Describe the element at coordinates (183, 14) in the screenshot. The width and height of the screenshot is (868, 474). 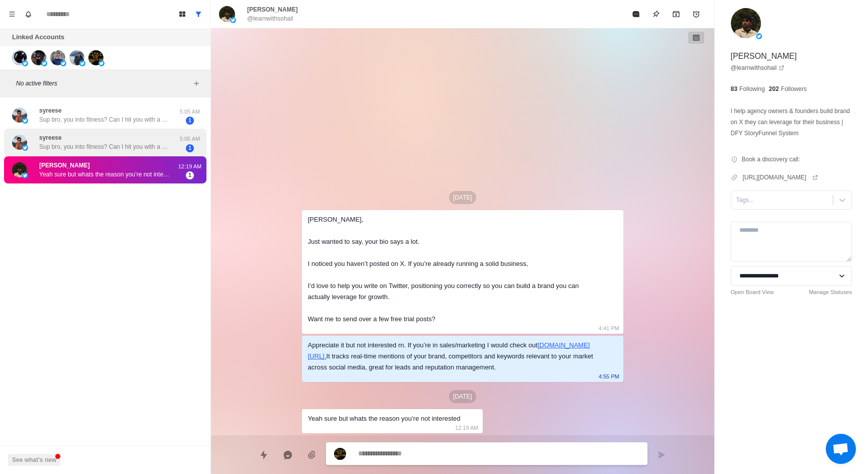
I see `button: Board View` at that location.